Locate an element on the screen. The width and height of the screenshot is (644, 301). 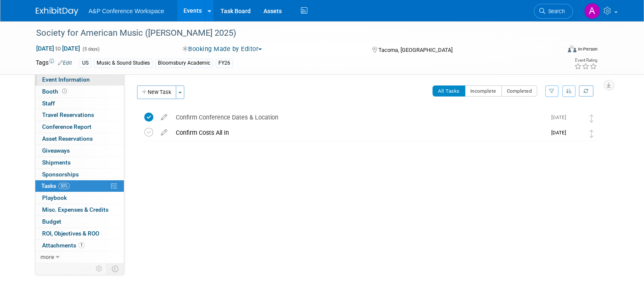
div: FY26 is located at coordinates (224, 63).